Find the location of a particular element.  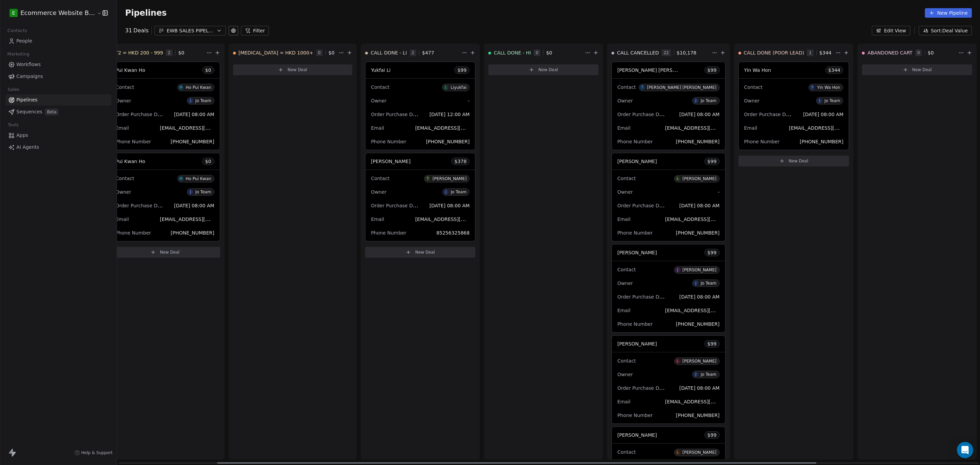

span: Marketing is located at coordinates (18, 54).